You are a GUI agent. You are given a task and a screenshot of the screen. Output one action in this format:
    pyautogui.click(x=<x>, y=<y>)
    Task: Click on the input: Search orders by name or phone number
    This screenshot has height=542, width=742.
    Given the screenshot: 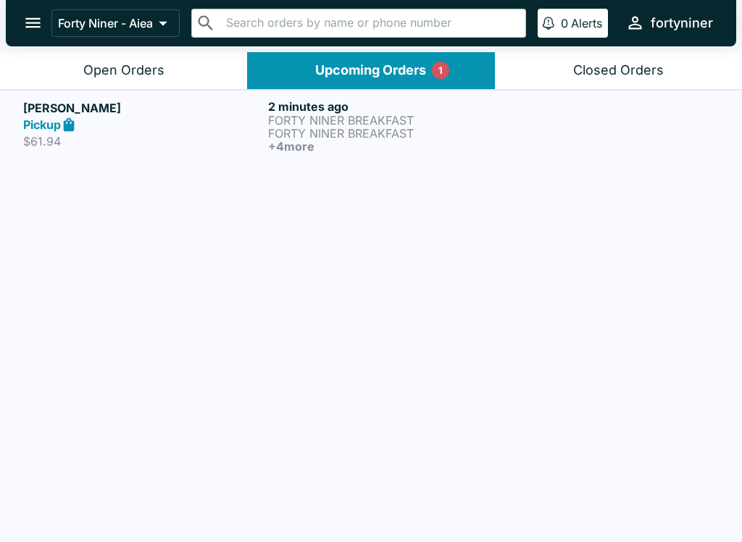 What is the action you would take?
    pyautogui.click(x=370, y=23)
    